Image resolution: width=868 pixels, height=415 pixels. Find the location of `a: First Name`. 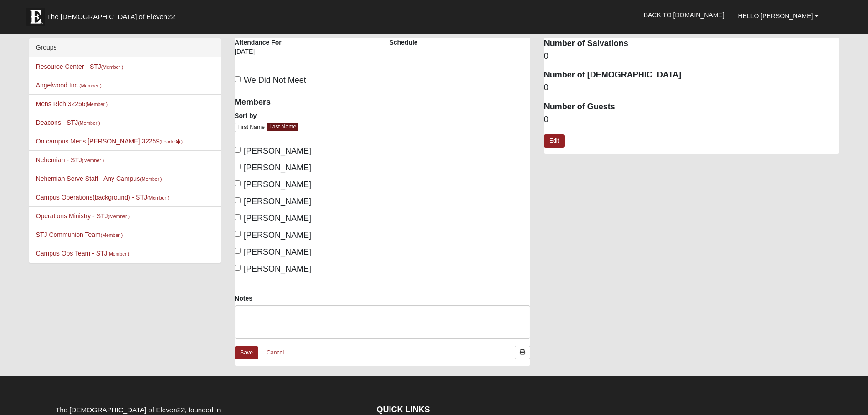

a: First Name is located at coordinates (251, 127).